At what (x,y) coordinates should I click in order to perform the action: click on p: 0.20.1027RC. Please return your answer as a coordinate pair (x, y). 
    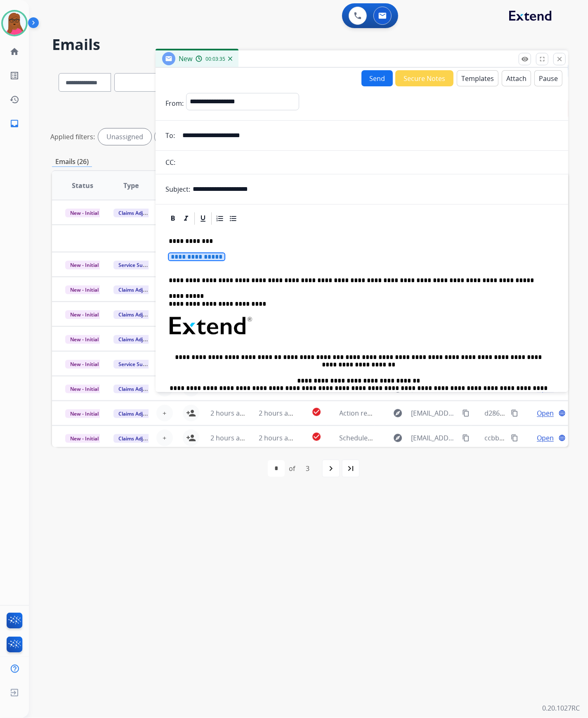
    Looking at the image, I should click on (561, 707).